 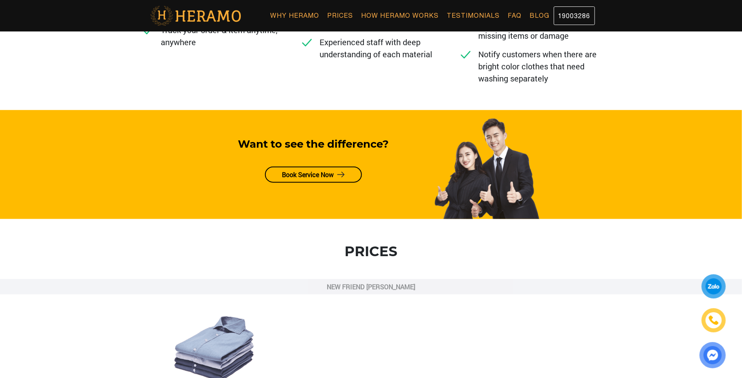 What do you see at coordinates (195, 16) in the screenshot?
I see `img: logo-with-text.png` at bounding box center [195, 16].